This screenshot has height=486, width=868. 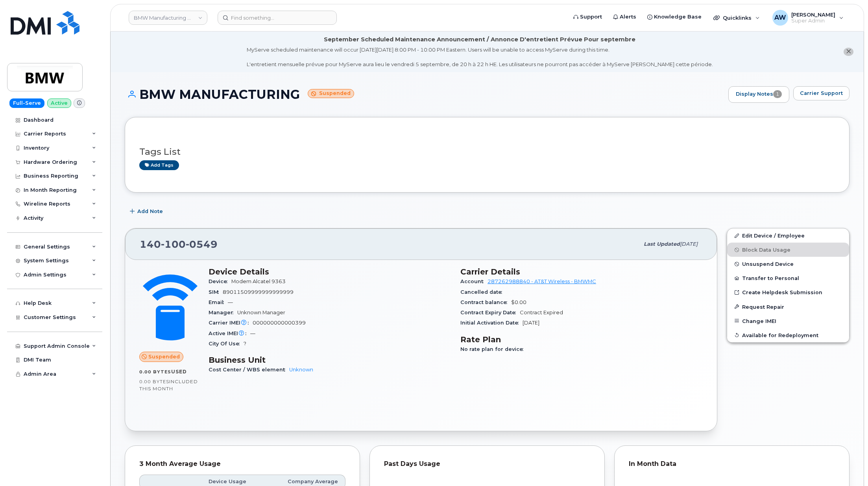 What do you see at coordinates (202, 244) in the screenshot?
I see `span: 0549` at bounding box center [202, 244].